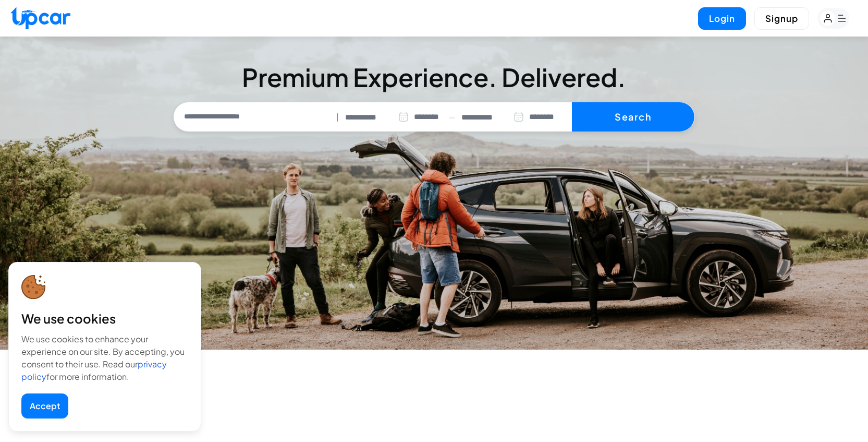  I want to click on img: cookie-icon.svg, so click(33, 287).